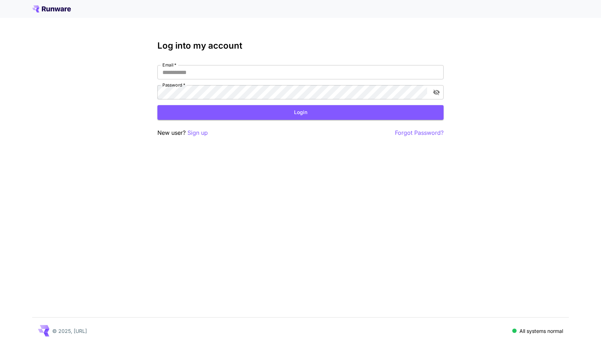 The image size is (601, 344). I want to click on button: Forgot Password?, so click(420, 133).